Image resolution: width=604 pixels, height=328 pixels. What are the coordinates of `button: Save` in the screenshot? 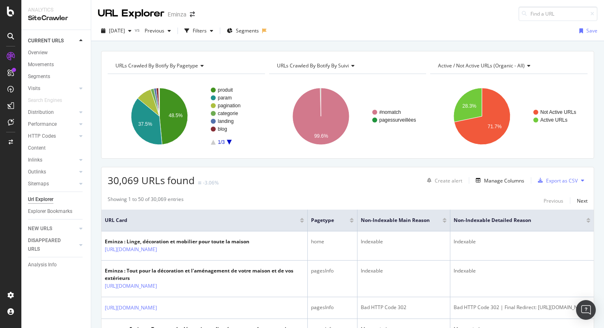 It's located at (587, 31).